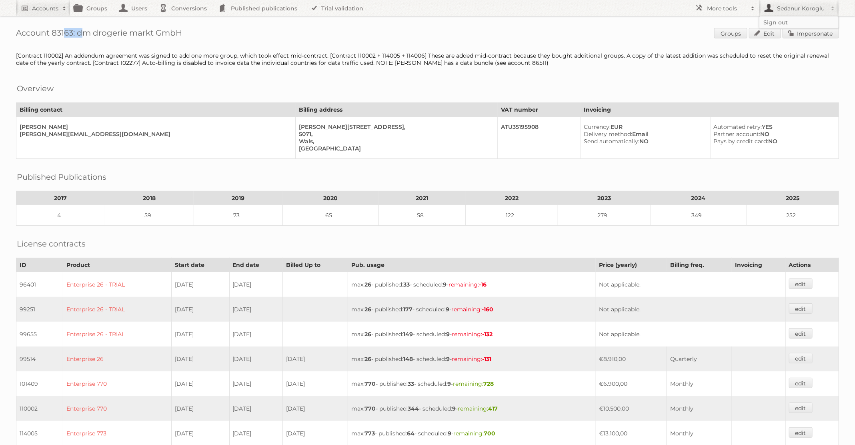 This screenshot has height=445, width=855. I want to click on h2: Published Publications, so click(62, 177).